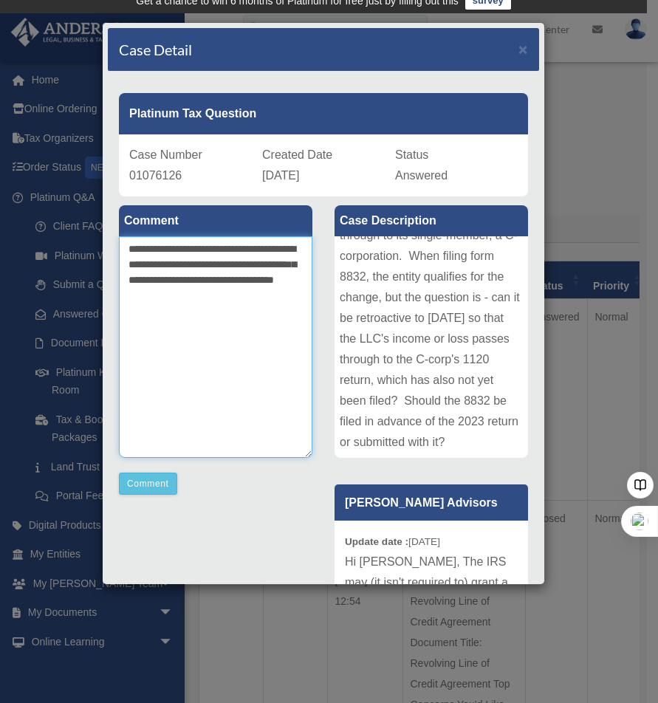 This screenshot has height=703, width=658. Describe the element at coordinates (431, 347) in the screenshot. I see `div: What are the timing limitations for an entity to change its tax status classification with the IR...` at that location.